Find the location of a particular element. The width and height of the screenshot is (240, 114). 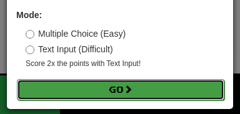

strong: Mode: is located at coordinates (29, 15).